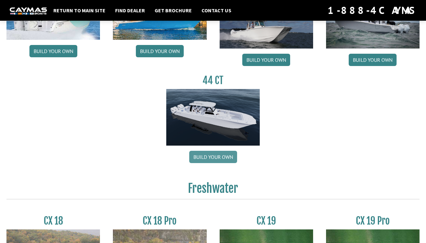 The image size is (426, 243). What do you see at coordinates (130, 10) in the screenshot?
I see `a: Find Dealer` at bounding box center [130, 10].